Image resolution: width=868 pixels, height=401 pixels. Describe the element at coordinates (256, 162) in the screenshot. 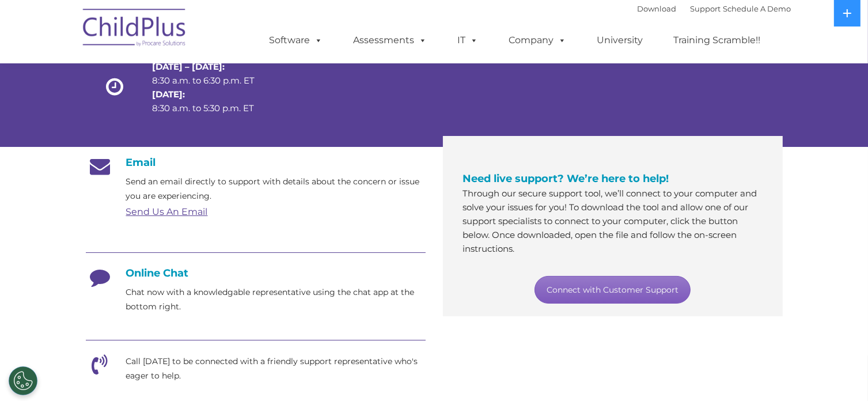

I see `h4: Email` at that location.